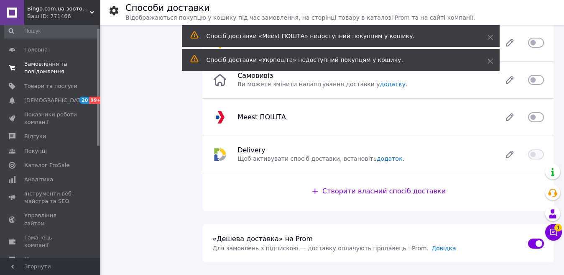  I want to click on span: «Дешева доставка» на Prom, so click(263, 238).